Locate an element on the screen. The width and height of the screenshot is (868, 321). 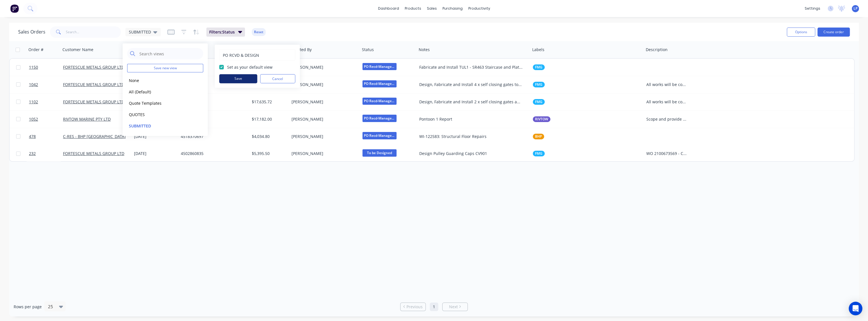
div: WO 2100673569 - CV901 - PY06,7,8,9,10,11&12 is located at coordinates (667, 154).